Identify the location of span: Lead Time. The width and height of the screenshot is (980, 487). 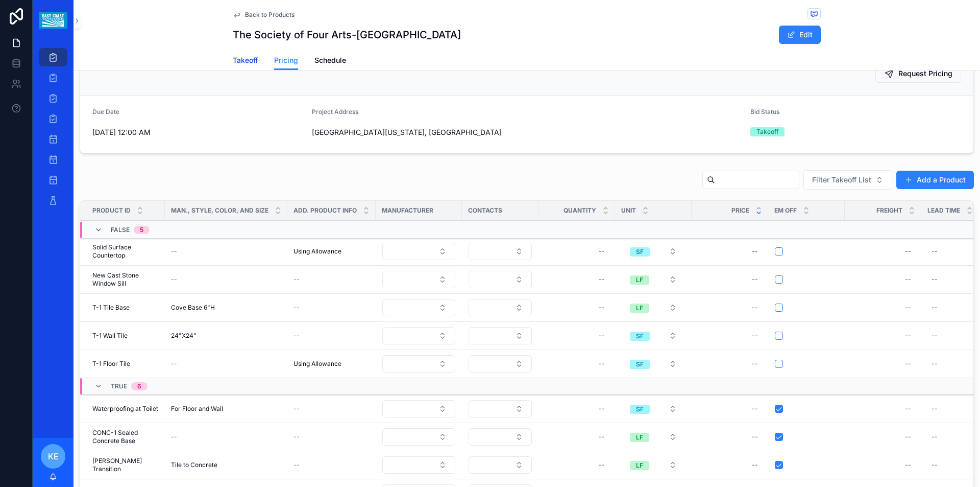
(943, 210).